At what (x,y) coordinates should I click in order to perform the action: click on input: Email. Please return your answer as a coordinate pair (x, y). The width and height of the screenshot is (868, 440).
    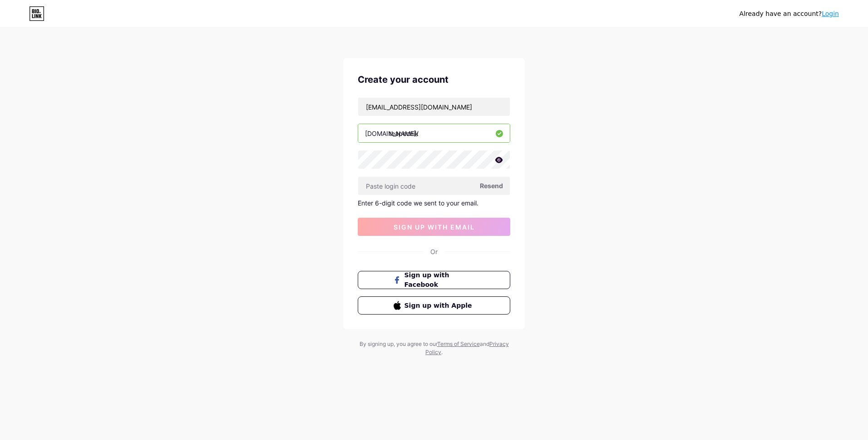
    Looking at the image, I should click on (434, 107).